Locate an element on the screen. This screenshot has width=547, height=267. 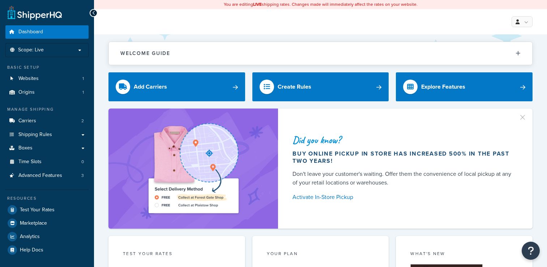
span: Scope: Live is located at coordinates (31, 50).